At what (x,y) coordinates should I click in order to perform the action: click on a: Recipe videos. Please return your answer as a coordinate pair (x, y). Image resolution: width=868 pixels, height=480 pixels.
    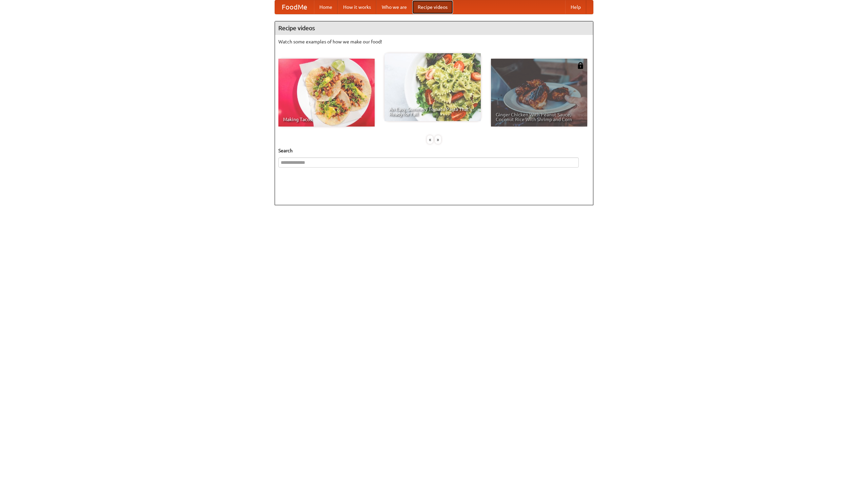
    Looking at the image, I should click on (433, 7).